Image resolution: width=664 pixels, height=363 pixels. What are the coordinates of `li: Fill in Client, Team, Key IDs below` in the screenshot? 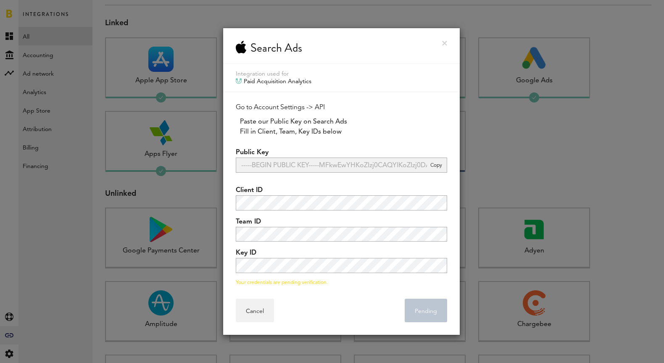 It's located at (343, 132).